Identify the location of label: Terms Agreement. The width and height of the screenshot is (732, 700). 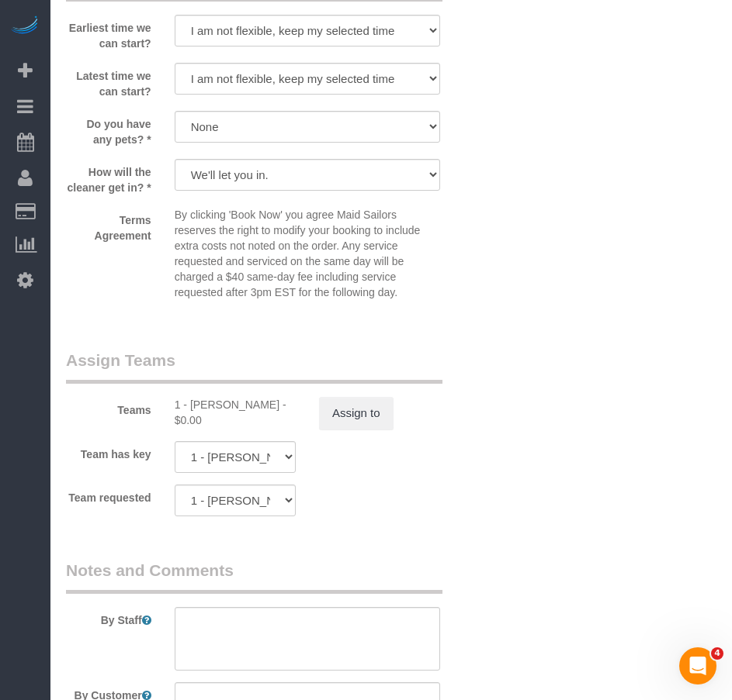
(109, 225).